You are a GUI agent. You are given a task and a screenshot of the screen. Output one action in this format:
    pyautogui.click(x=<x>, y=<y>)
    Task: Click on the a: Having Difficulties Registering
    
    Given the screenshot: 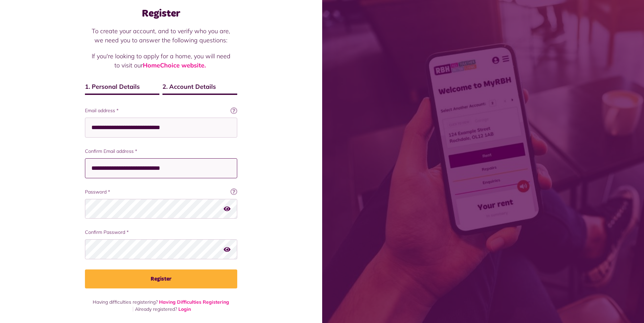 What is the action you would take?
    pyautogui.click(x=194, y=302)
    